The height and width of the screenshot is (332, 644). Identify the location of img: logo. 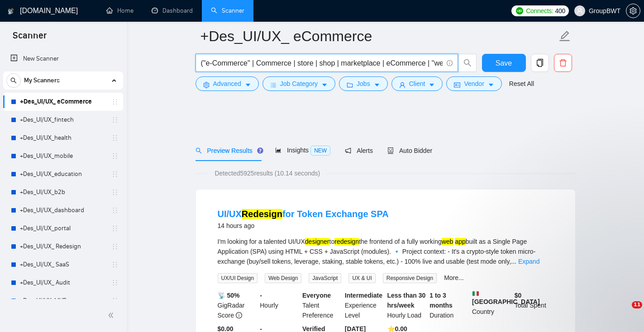
(11, 11).